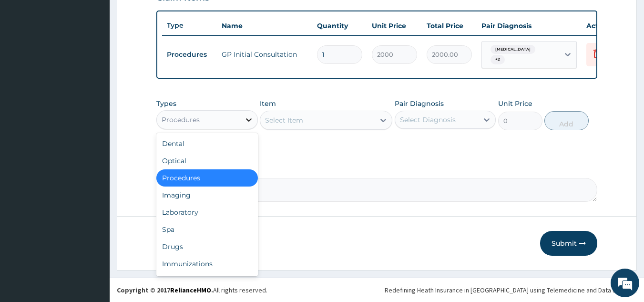 This screenshot has height=302, width=644. Describe the element at coordinates (529, 25) in the screenshot. I see `th: Pair Diagnosis` at that location.